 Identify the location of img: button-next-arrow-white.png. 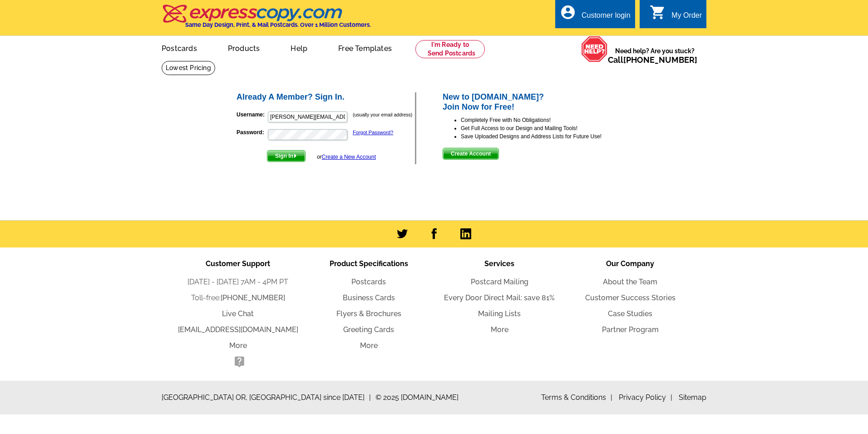
(295, 156).